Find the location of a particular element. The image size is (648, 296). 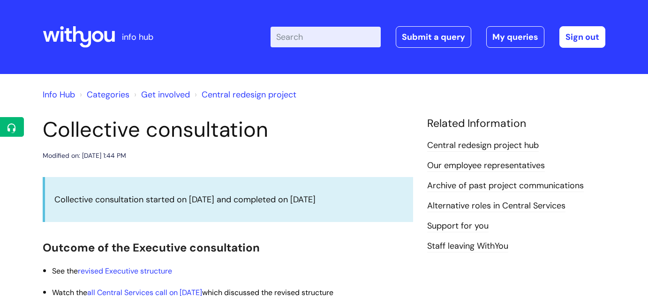

a: Alternative roles in Central Services is located at coordinates (496, 206).